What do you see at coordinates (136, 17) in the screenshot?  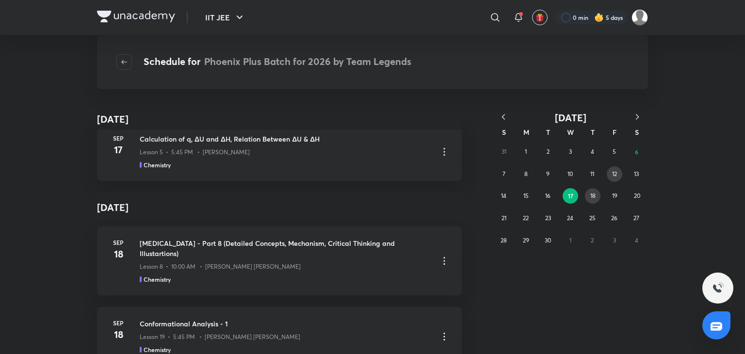 I see `a: Company Logo` at bounding box center [136, 17].